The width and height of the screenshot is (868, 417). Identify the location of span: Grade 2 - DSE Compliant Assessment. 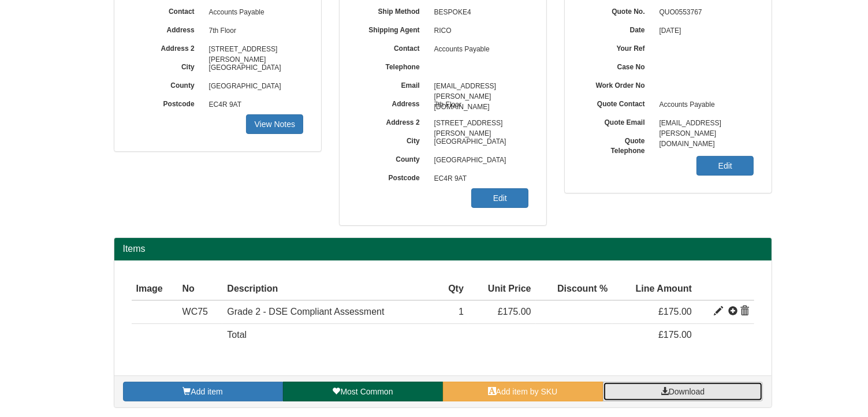
(305, 311).